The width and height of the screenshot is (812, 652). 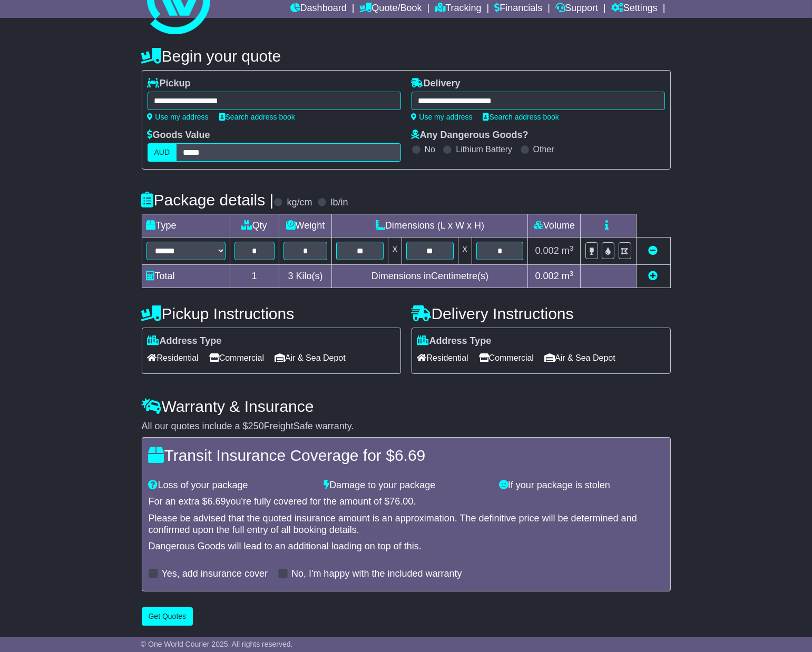 I want to click on td: 1, so click(x=253, y=277).